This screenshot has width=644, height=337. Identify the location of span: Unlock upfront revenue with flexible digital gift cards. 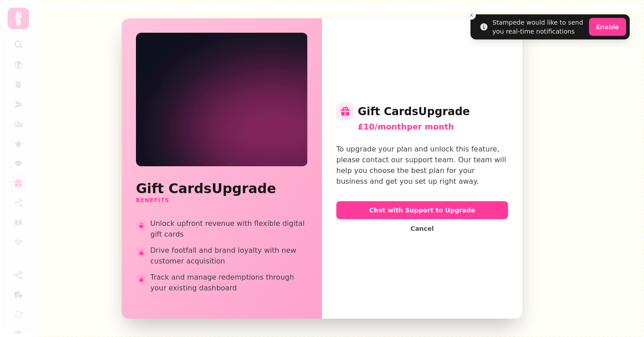
(229, 229).